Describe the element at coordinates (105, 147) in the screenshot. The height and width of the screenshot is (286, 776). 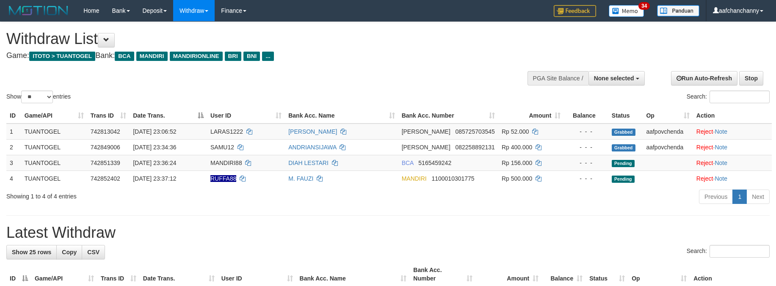
I see `span: 742849006` at that location.